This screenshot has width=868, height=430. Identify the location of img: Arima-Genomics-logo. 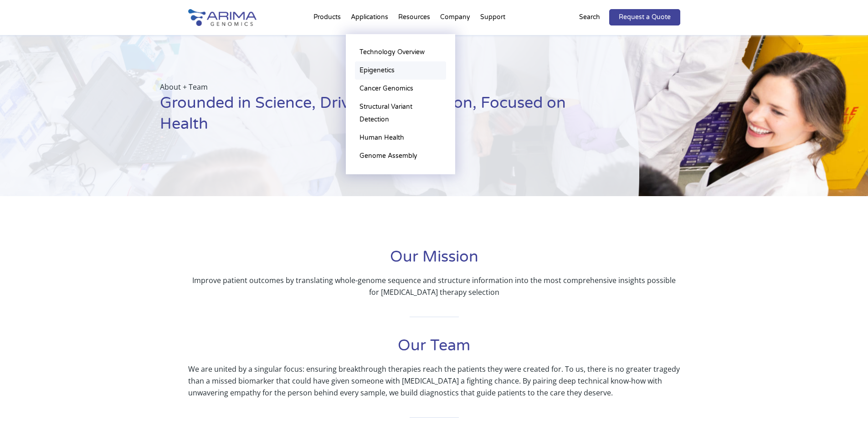
(222, 17).